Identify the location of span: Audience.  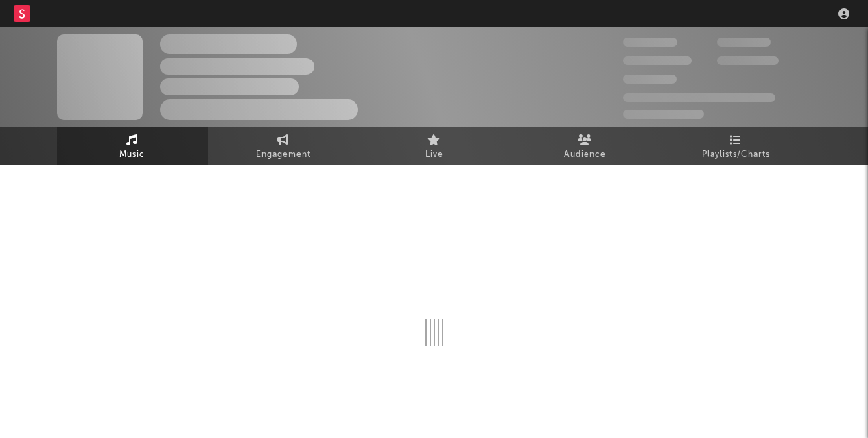
(585, 155).